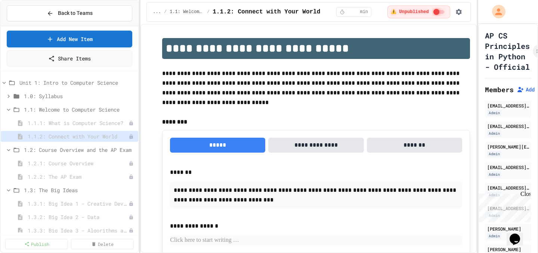 This screenshot has height=253, width=538. I want to click on div: Chat with us now!Close, so click(27, 25).